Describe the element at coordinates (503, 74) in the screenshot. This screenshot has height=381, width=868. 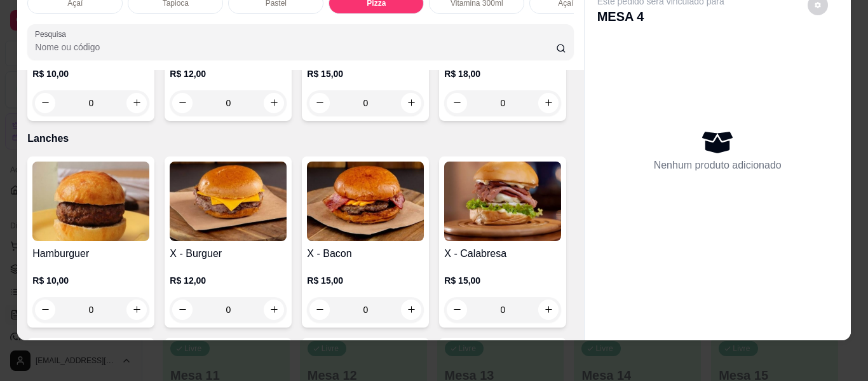
I see `p: R$ 18,00` at that location.